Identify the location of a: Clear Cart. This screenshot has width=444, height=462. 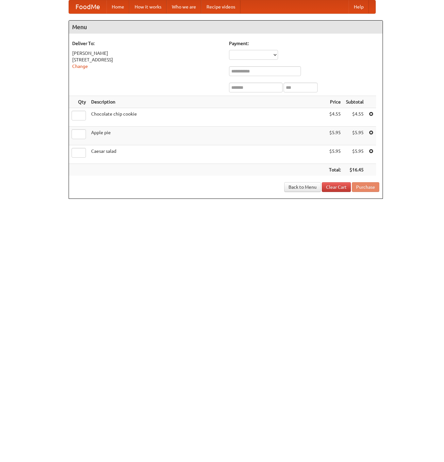
(336, 187).